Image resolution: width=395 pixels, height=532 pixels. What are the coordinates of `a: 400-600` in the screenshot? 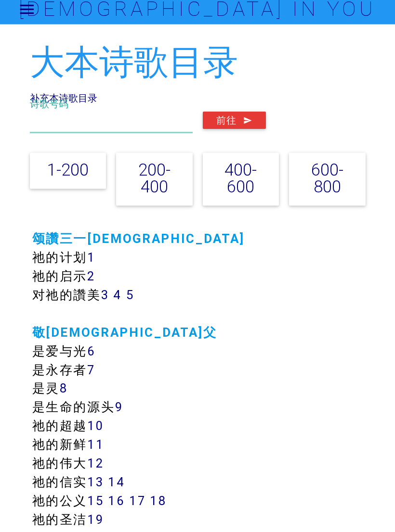 It's located at (241, 185).